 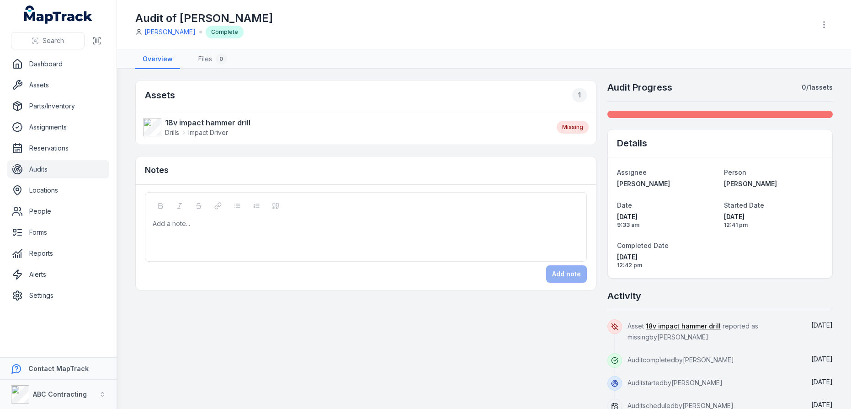 What do you see at coordinates (640, 87) in the screenshot?
I see `h2: Audit Progress` at bounding box center [640, 87].